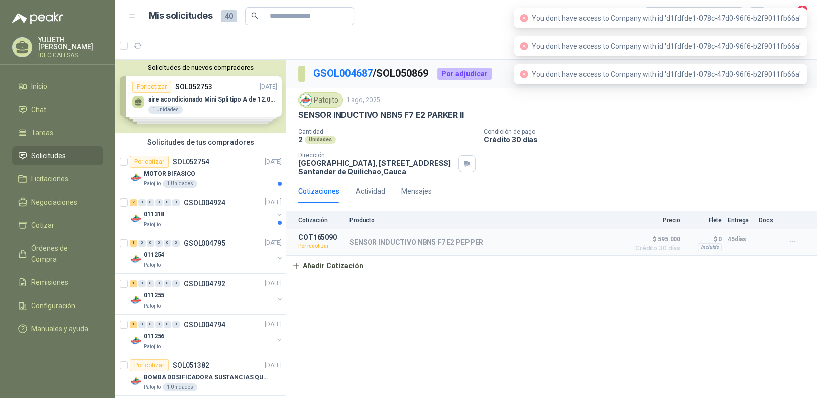 The height and width of the screenshot is (398, 817). Describe the element at coordinates (704, 239) in the screenshot. I see `p: $ 0` at that location.